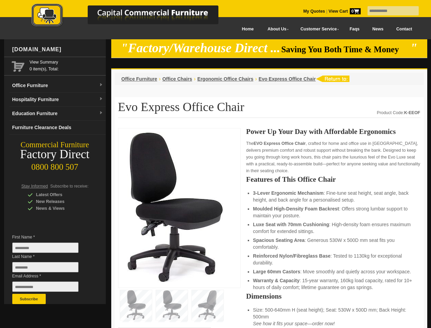 Image resolution: width=431 pixels, height=328 pixels. What do you see at coordinates (173, 207) in the screenshot?
I see `img: Comfortable Evo Express Office Chair with 70mm high-density foam seat and large 60mm castors.` at bounding box center [173, 207].